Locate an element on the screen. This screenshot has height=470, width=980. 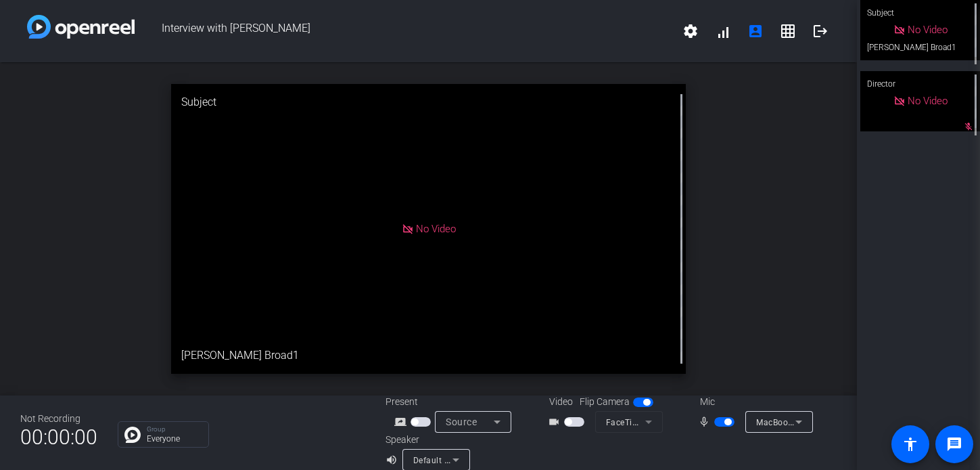
mat-icon: settings is located at coordinates (691, 31).